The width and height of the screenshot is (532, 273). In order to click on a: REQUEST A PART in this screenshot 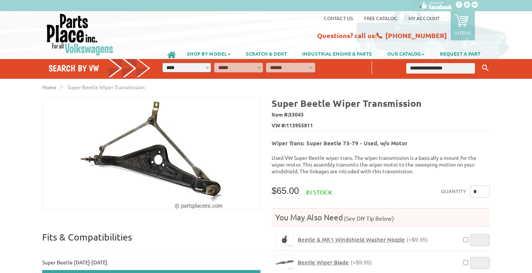, I will do `click(460, 53)`.